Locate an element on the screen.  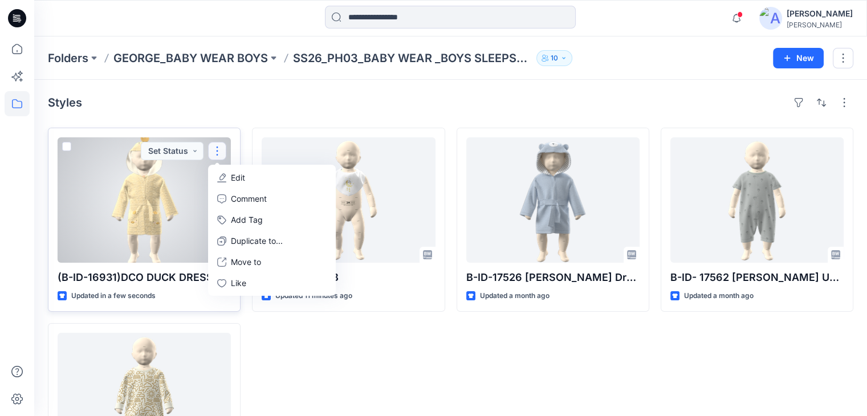
p: MY 1ST EID BIB is located at coordinates (348, 277).